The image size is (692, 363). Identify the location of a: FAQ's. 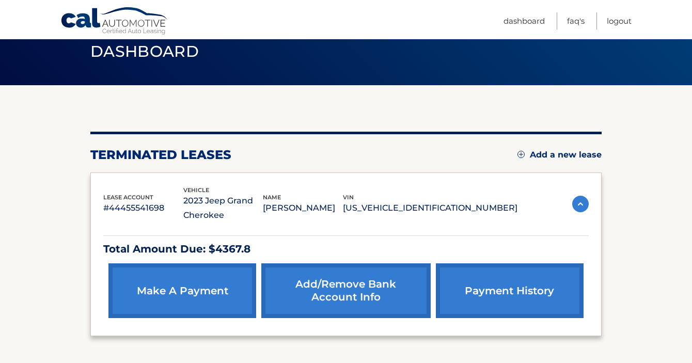
(576, 21).